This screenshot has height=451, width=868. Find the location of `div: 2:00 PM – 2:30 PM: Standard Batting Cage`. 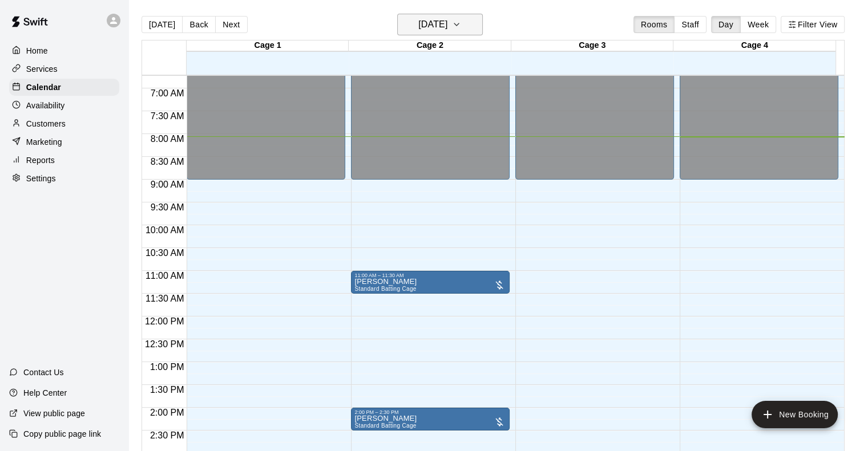

div: 2:00 PM – 2:30 PM: Standard Batting Cage is located at coordinates (430, 419).